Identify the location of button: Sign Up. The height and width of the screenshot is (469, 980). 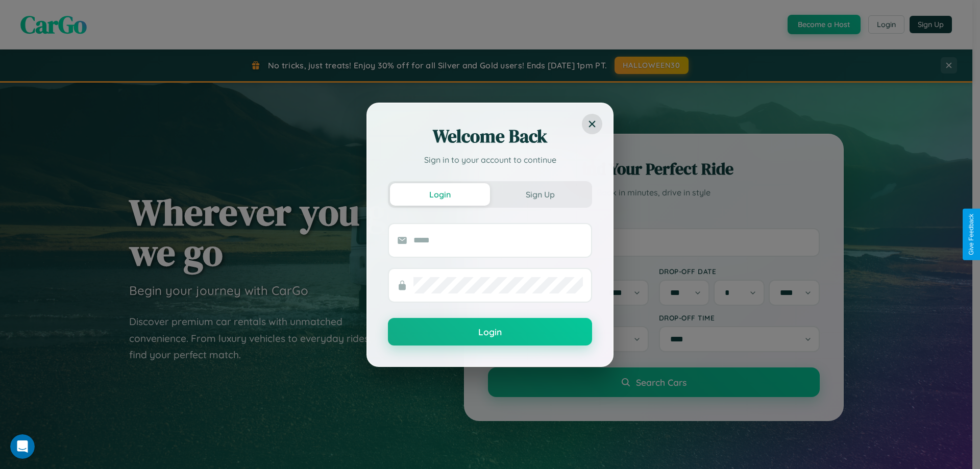
(540, 194).